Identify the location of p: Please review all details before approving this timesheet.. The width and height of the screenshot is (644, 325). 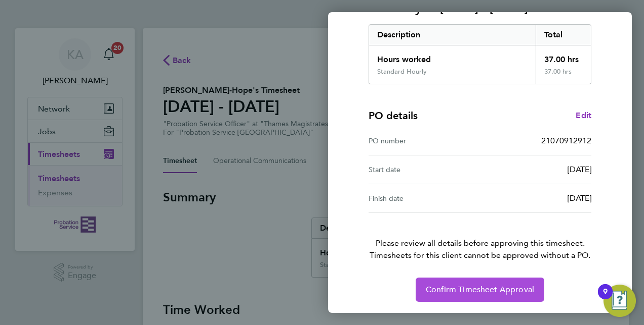
(479, 237).